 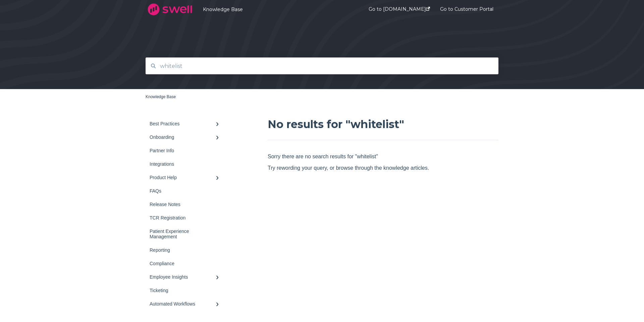 What do you see at coordinates (186, 234) in the screenshot?
I see `a: Patient Experience Management` at bounding box center [186, 234].